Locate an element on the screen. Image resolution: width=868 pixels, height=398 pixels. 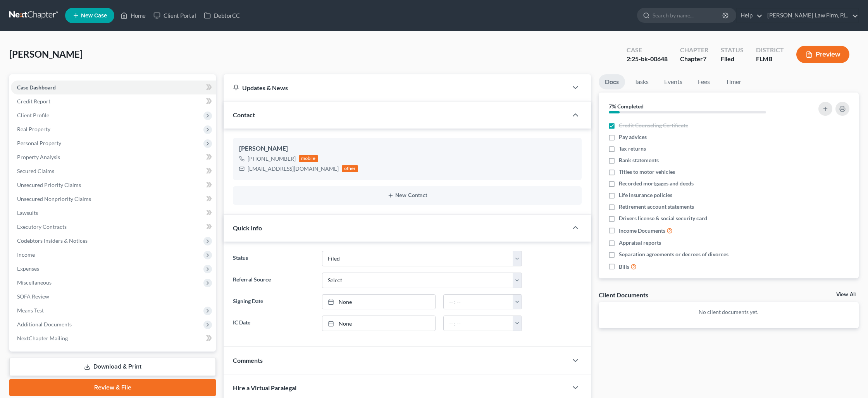
span: Quick Info is located at coordinates (247, 227).